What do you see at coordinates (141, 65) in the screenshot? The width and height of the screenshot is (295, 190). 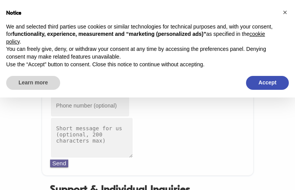 I see `p: Use the “Accept” button to consent. Close this notice to continue without accepting.` at bounding box center [141, 65].